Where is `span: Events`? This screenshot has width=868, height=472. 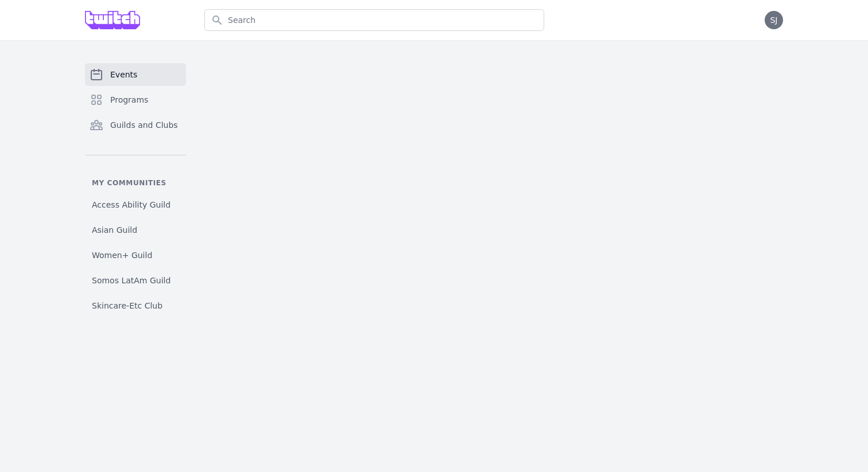 span: Events is located at coordinates (123, 74).